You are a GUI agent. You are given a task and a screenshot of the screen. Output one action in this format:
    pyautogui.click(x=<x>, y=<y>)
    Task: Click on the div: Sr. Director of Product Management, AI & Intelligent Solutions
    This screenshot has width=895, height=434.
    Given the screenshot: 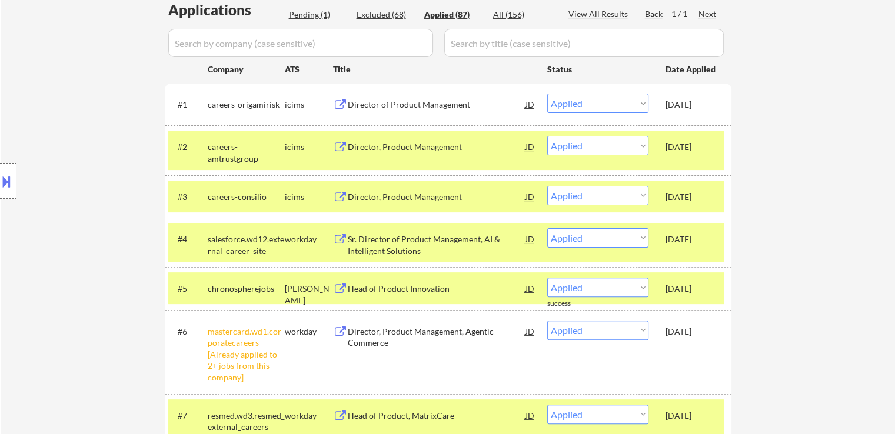 What is the action you would take?
    pyautogui.click(x=436, y=245)
    